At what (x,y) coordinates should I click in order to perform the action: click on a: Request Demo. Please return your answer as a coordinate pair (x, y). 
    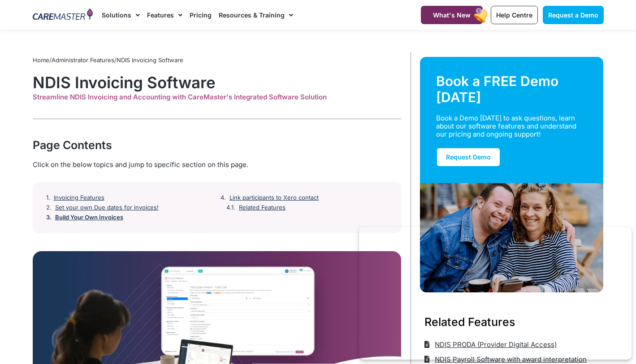
    Looking at the image, I should click on (468, 157).